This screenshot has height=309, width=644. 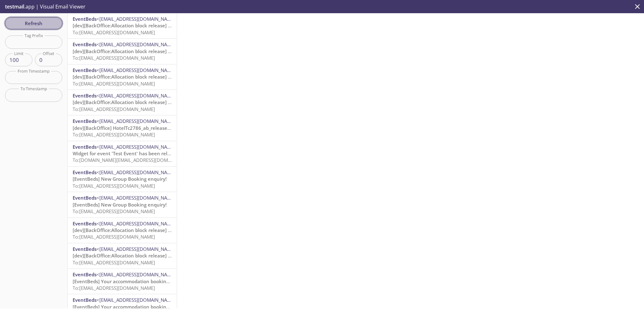 What do you see at coordinates (34, 23) in the screenshot?
I see `span: Refresh` at bounding box center [34, 23].